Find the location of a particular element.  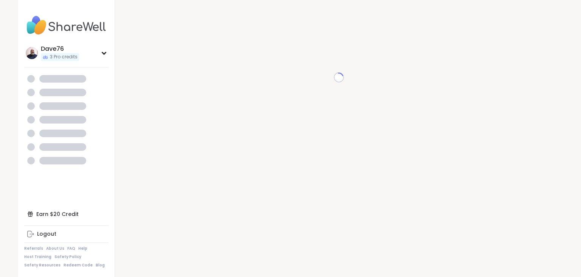

a: About Us is located at coordinates (55, 248).